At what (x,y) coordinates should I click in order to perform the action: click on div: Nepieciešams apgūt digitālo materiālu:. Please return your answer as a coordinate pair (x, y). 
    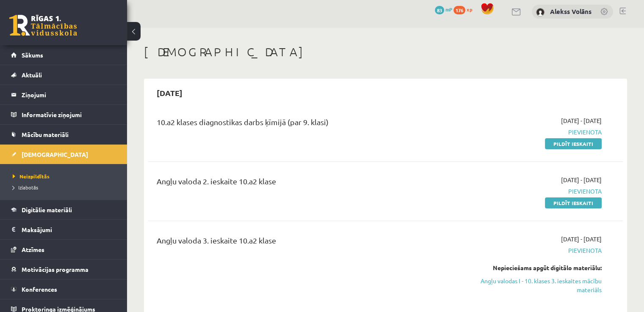
    Looking at the image, I should click on (532, 268).